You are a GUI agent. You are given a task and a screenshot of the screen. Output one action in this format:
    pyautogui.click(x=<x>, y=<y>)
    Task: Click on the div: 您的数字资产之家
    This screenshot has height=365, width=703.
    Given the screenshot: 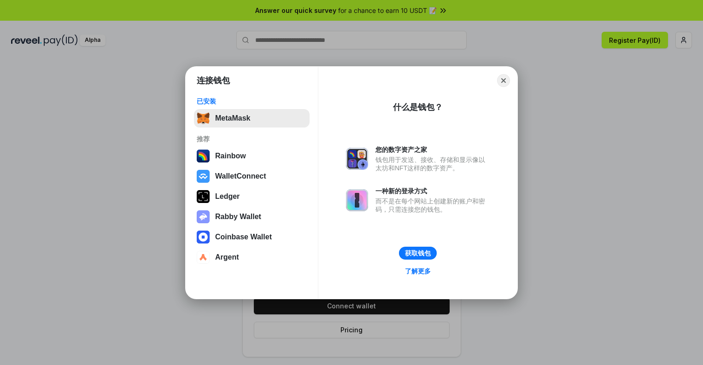 What is the action you would take?
    pyautogui.click(x=433, y=150)
    